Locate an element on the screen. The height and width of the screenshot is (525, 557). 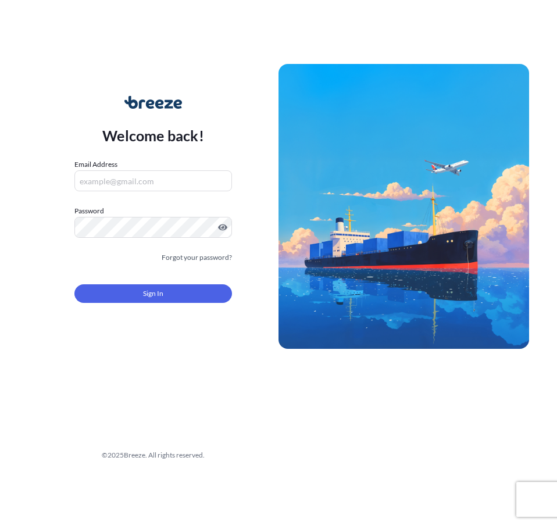
p: Welcome back! is located at coordinates (153, 135).